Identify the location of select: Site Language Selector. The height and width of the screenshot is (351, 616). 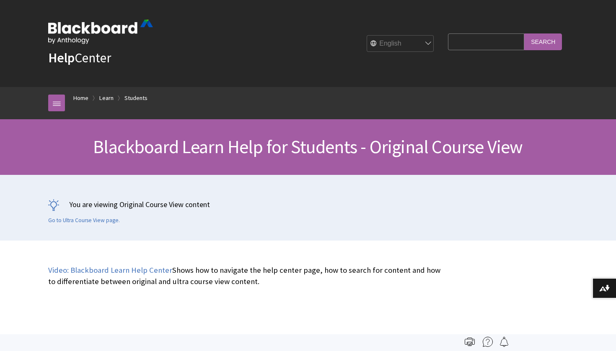
(400, 44).